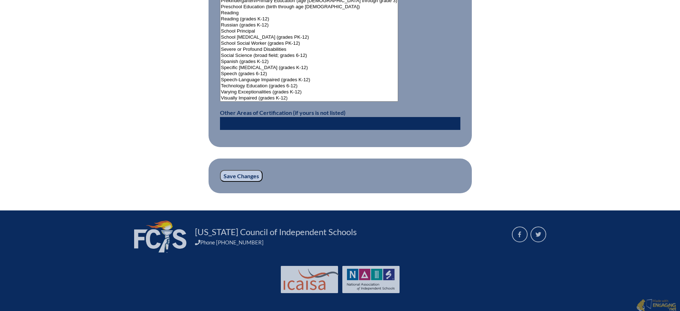 This screenshot has width=680, height=311. Describe the element at coordinates (282, 112) in the screenshot. I see `label: Other Areas of Certification (if yours is not listed)` at that location.